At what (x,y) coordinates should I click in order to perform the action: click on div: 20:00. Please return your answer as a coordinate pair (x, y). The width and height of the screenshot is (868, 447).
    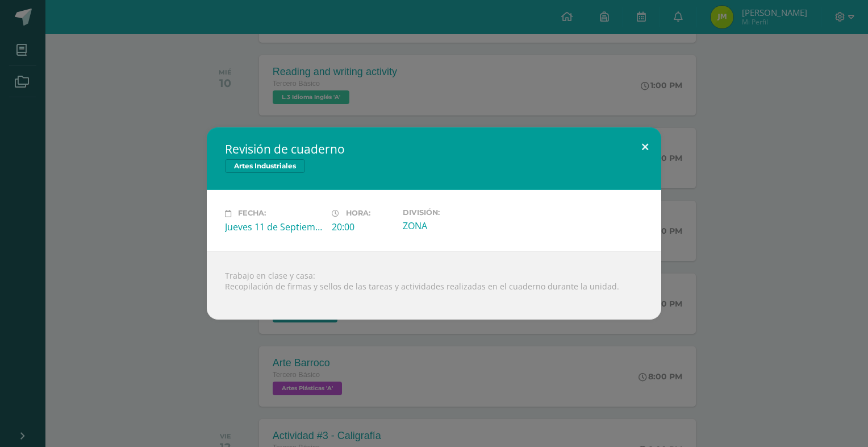
    Looking at the image, I should click on (362, 227).